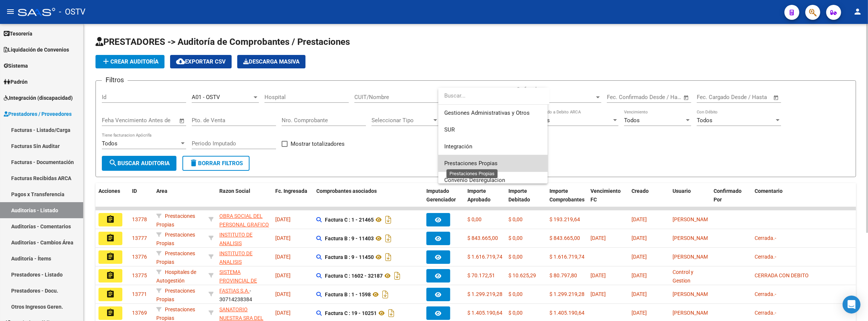  Describe the element at coordinates (852, 305) in the screenshot. I see `div: Open Intercom Messenger` at that location.